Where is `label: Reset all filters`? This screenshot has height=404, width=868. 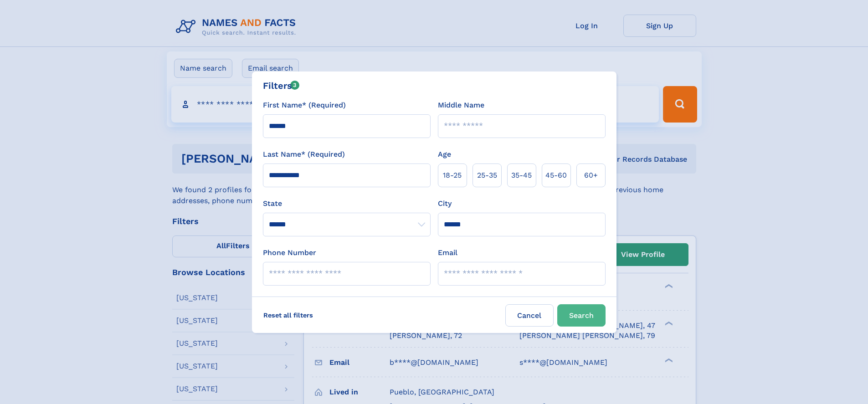
label: Reset all filters is located at coordinates (288, 316).